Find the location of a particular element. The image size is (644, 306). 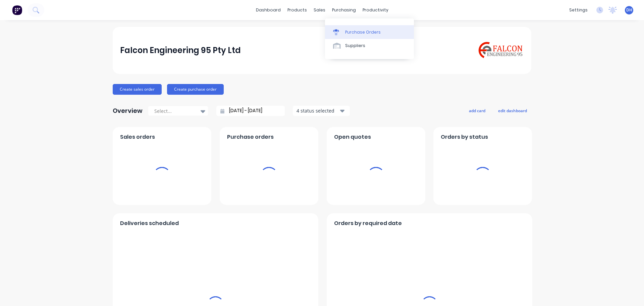

a: Purchase Orders is located at coordinates (369, 32).